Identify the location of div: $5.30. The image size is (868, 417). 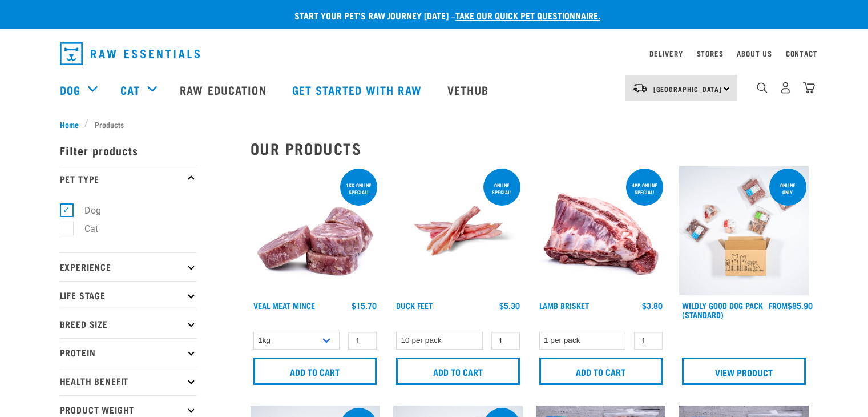
(510, 306).